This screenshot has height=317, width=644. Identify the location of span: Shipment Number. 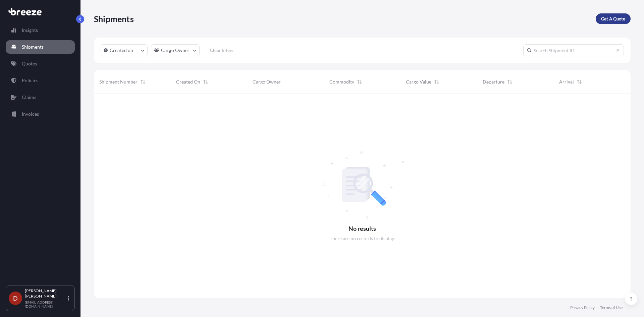
(119, 82).